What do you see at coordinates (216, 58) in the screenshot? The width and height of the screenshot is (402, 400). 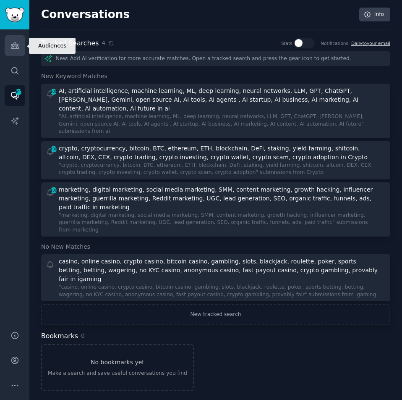 I see `div: New: Add AI verification for more accurate matches. Open a tracked search and press the gear icon...` at bounding box center [216, 58].